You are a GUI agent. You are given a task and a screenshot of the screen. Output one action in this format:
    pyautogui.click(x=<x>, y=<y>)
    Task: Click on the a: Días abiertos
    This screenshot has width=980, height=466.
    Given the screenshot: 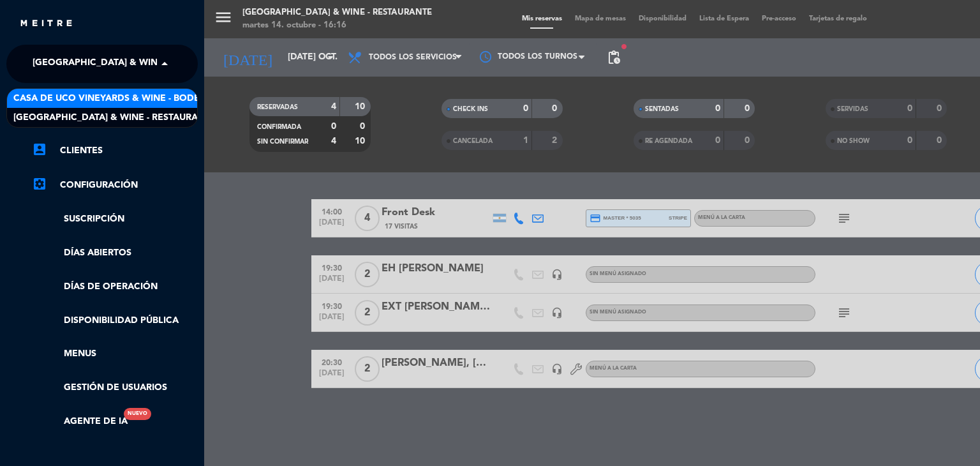 What is the action you would take?
    pyautogui.click(x=115, y=252)
    